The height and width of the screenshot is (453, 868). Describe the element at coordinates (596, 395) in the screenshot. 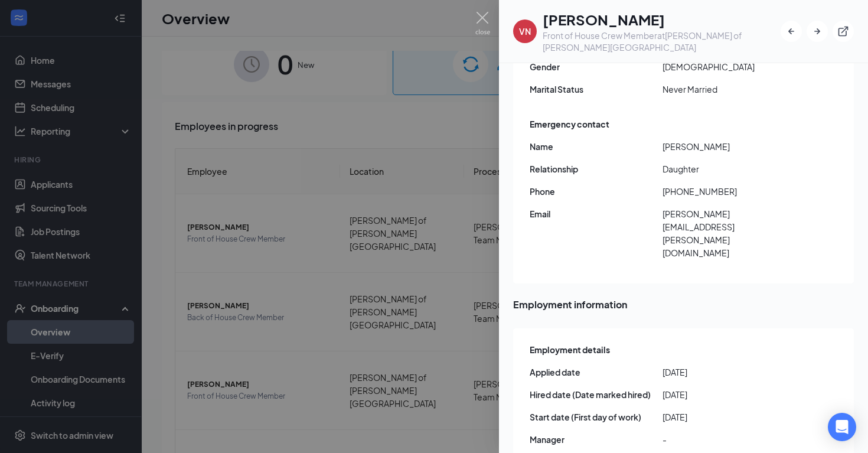

I see `span: Hired date (Date marked hired)` at that location.